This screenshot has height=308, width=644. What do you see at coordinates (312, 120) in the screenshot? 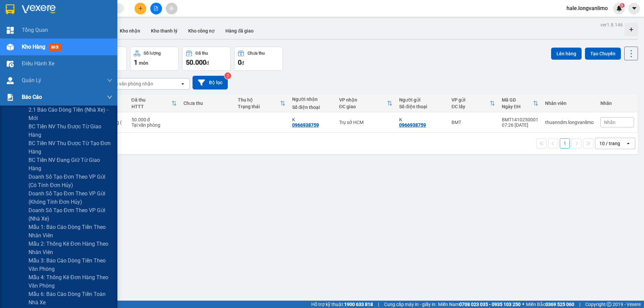
I see `div: K` at bounding box center [312, 120].